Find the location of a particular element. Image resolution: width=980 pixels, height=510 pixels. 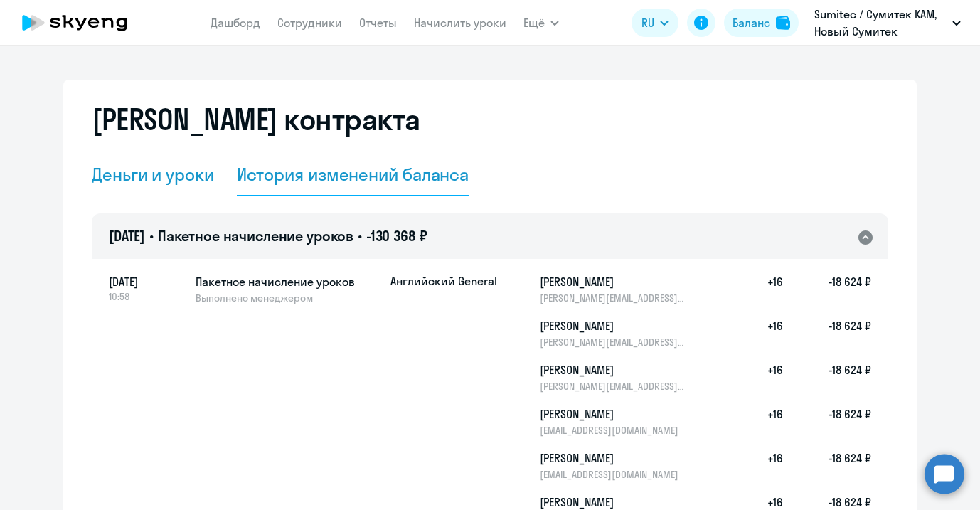

button: Ещё is located at coordinates (541, 23).